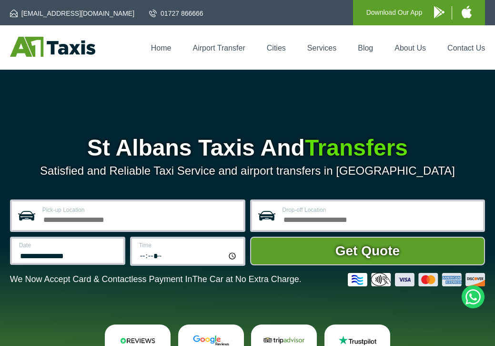 This screenshot has height=346, width=495. What do you see at coordinates (188, 245) in the screenshot?
I see `label: Time` at bounding box center [188, 245].